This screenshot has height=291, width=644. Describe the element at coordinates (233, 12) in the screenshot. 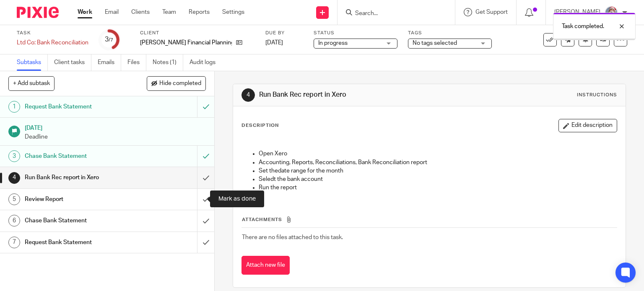

I see `a: Settings` at that location.